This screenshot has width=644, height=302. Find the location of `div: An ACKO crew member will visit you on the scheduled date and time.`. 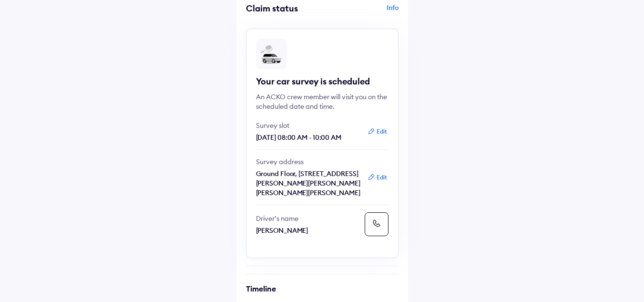

div: An ACKO crew member will visit you on the scheduled date and time. is located at coordinates (322, 102).